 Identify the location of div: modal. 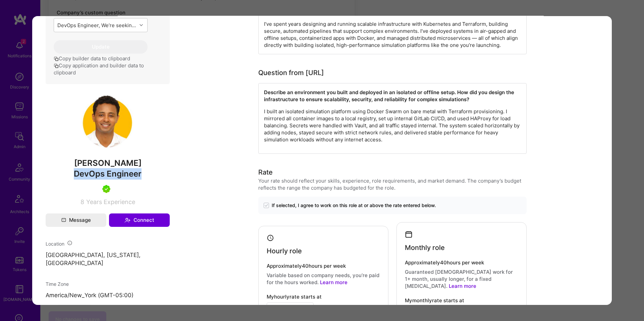
(322, 160).